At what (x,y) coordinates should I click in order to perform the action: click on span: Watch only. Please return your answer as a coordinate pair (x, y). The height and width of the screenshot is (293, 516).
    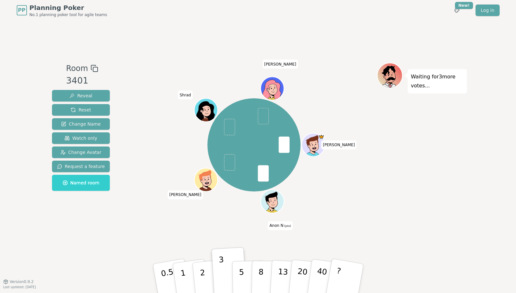
    Looking at the image, I should click on (81, 138).